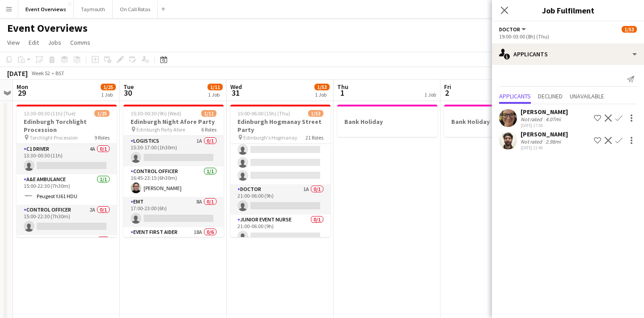 This screenshot has width=644, height=318. I want to click on app-card-role: Advanced First Aider7A0/421:00-06:00 (9h), so click(280, 149).